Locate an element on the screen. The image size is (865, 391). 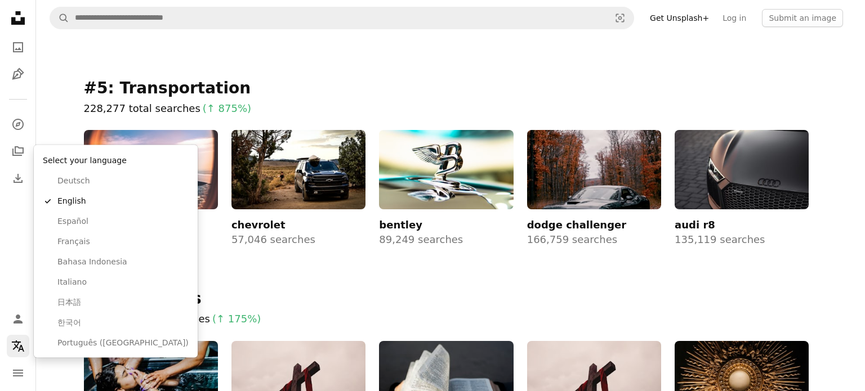
span: Deutsch is located at coordinates (123, 181).